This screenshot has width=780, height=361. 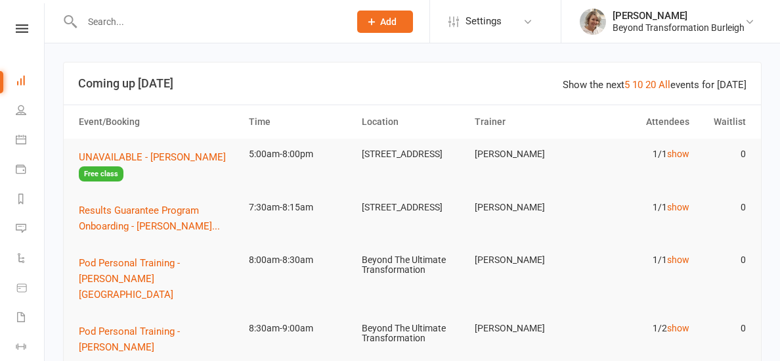 I want to click on a: 10, so click(x=638, y=85).